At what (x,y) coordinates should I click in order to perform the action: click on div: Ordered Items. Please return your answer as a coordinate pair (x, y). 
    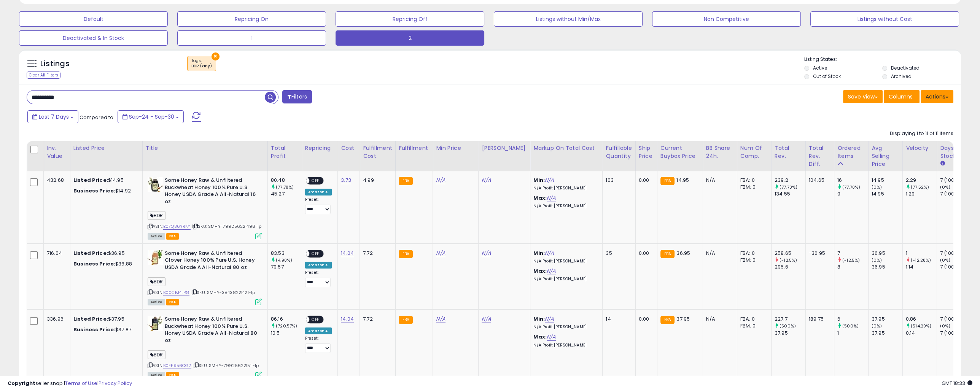
    Looking at the image, I should click on (851, 152).